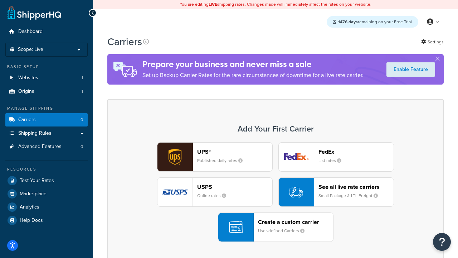 The height and width of the screenshot is (258, 458). What do you see at coordinates (215, 157) in the screenshot?
I see `button: ups logoUPS®Published daily rates` at bounding box center [215, 157].